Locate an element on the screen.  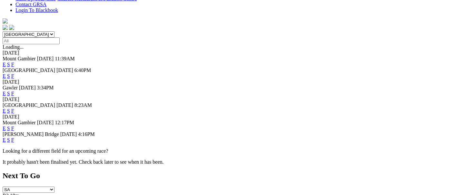
span: Gawler is located at coordinates (10, 87).